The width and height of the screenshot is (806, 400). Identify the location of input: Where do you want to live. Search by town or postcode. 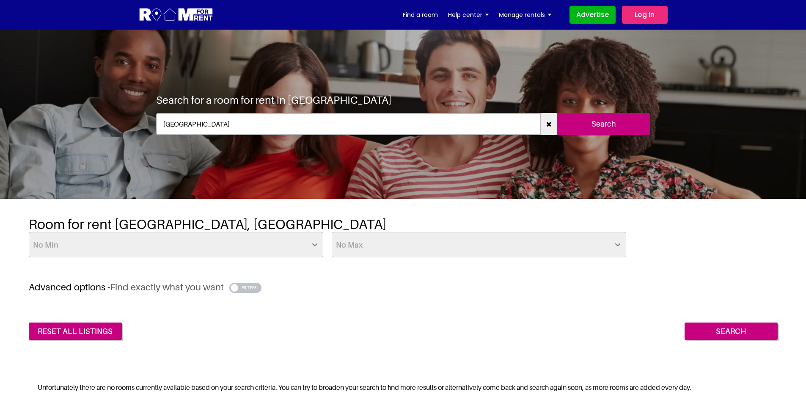
(348, 124).